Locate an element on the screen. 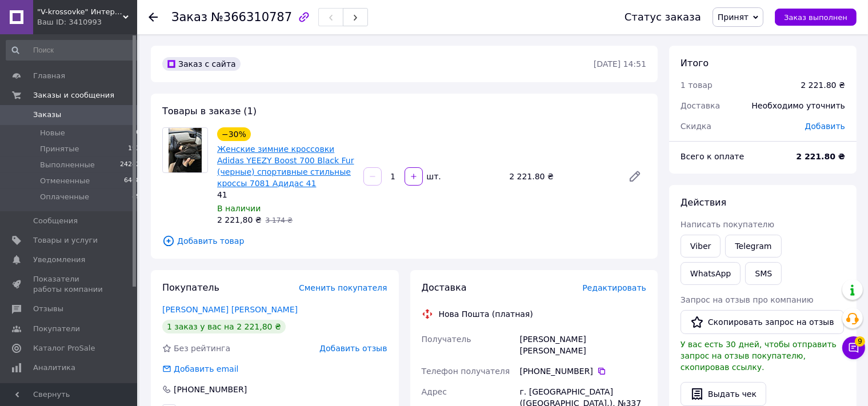  b: 2 221.80 ₴ is located at coordinates (820, 156).